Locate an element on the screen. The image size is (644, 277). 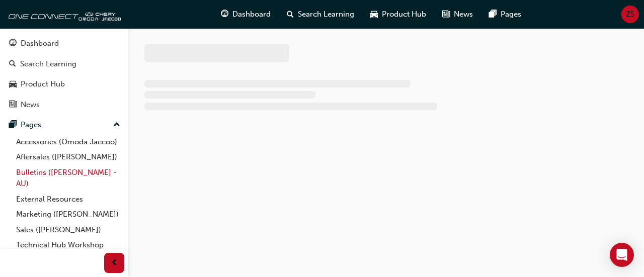
button: Pages is located at coordinates (64, 125).